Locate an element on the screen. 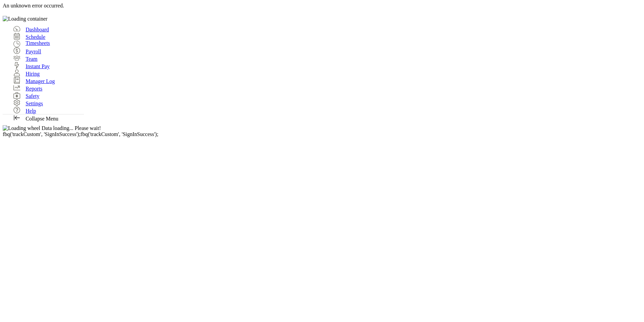 This screenshot has height=322, width=644. span: Payroll is located at coordinates (33, 51).